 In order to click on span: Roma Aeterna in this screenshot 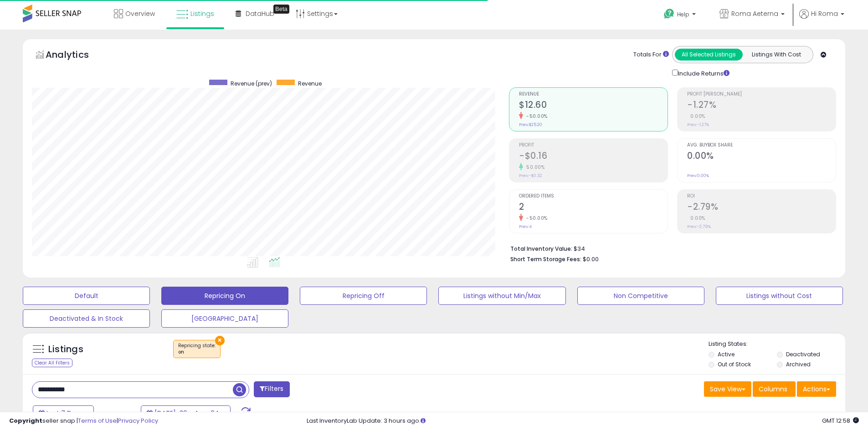, I will do `click(755, 14)`.